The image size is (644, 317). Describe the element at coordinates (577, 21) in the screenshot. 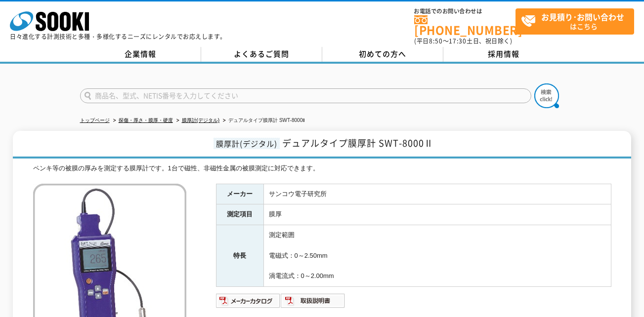

I see `span: はこちら` at that location.